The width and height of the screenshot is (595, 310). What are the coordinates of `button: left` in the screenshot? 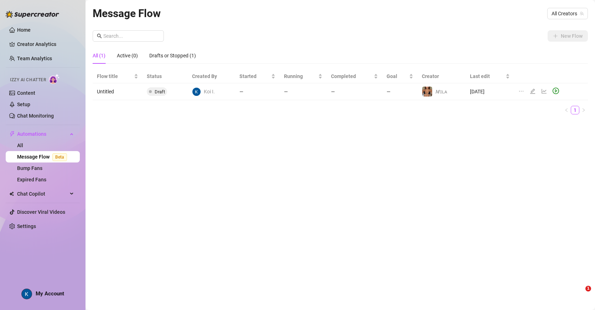 It's located at (566, 110).